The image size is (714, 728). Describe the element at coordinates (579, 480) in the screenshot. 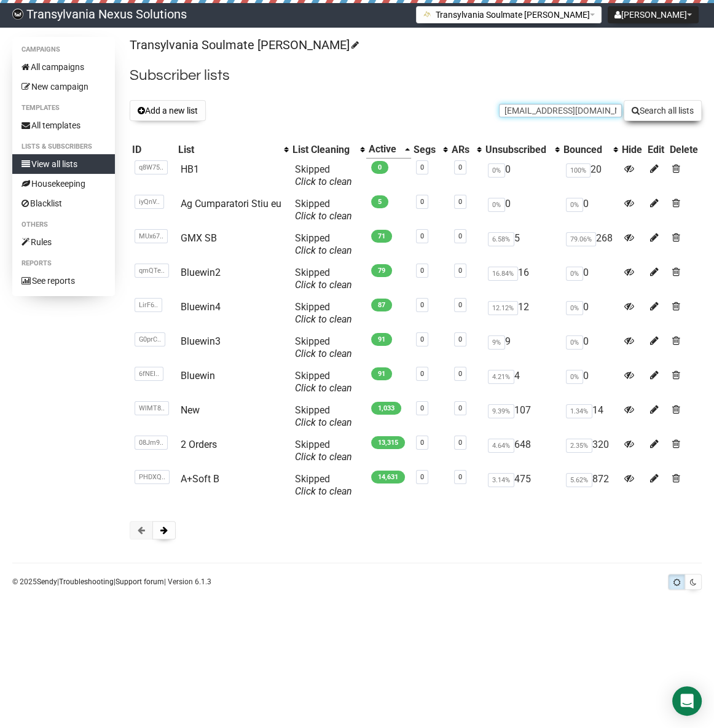

I see `span: 5.62%` at that location.